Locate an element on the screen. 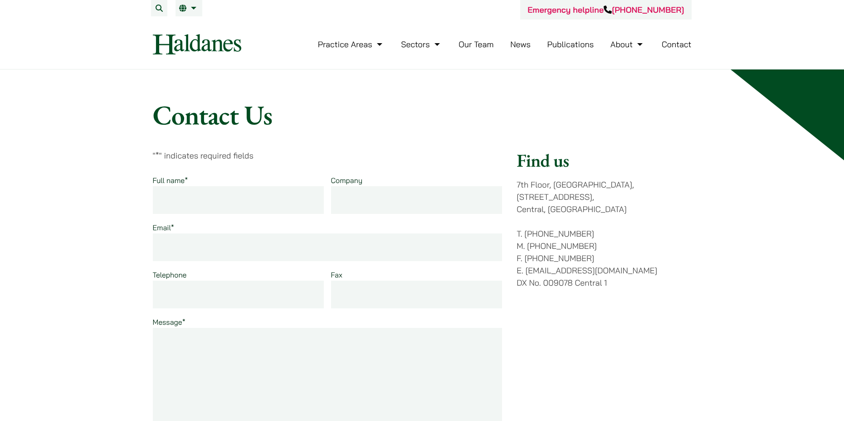 Image resolution: width=844 pixels, height=421 pixels. a: About is located at coordinates (628, 44).